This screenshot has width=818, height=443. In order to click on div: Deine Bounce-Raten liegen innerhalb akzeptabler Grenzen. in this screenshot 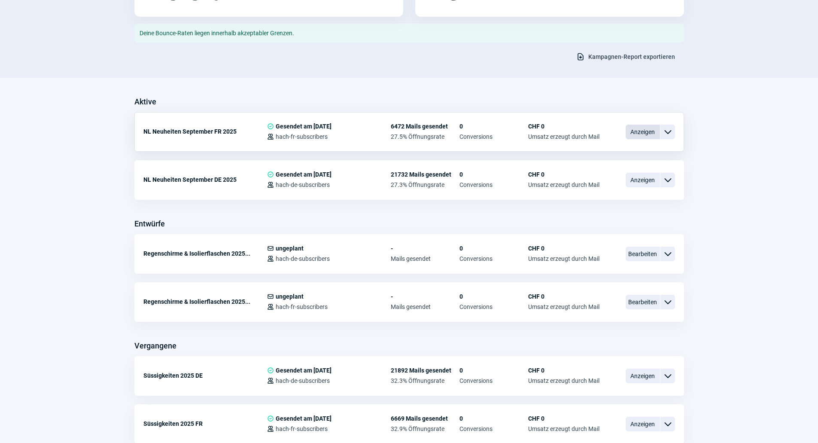, I will do `click(409, 33)`.